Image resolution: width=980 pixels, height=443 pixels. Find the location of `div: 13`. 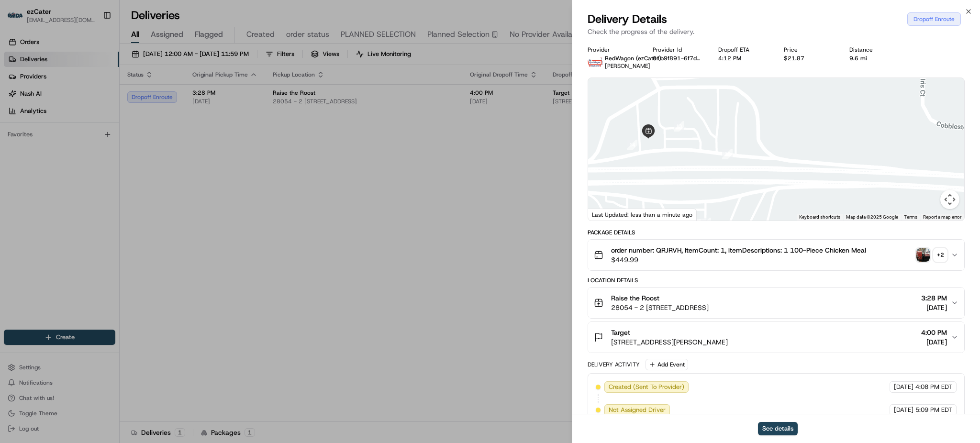

div: 13 is located at coordinates (679, 127).